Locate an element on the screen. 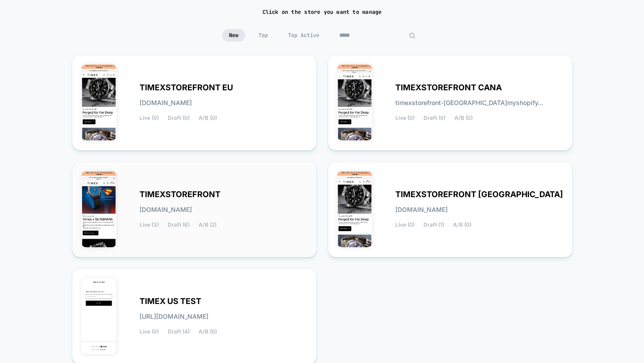  span: A/B (2) is located at coordinates (207, 225).